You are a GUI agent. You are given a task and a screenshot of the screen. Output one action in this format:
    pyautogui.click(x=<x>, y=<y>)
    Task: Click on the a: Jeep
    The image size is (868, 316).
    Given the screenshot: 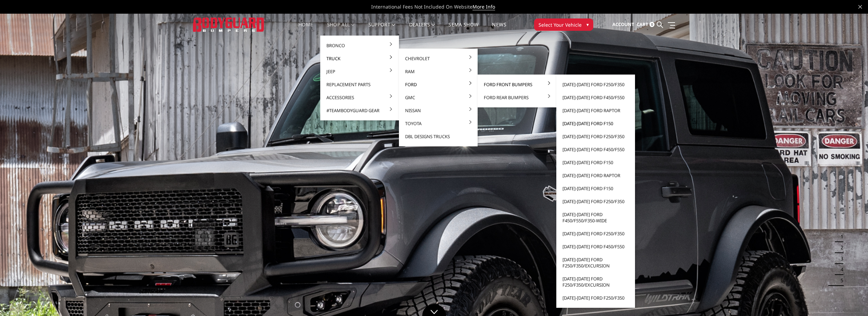 What is the action you would take?
    pyautogui.click(x=359, y=72)
    